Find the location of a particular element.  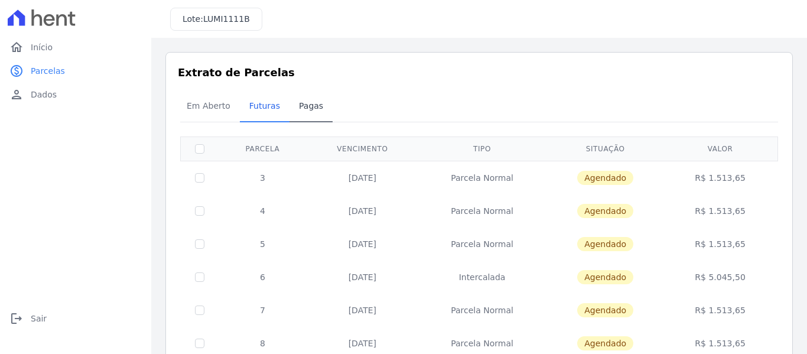

span: Sair is located at coordinates (38, 318).